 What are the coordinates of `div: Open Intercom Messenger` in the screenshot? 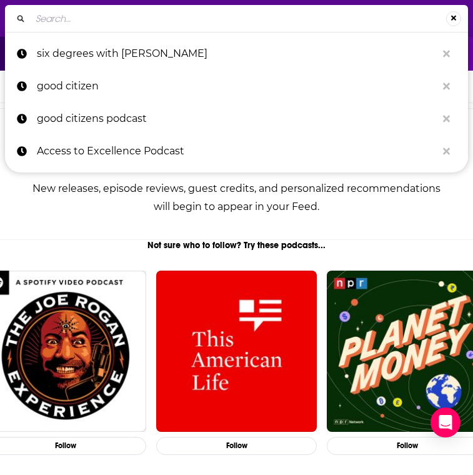 It's located at (446, 422).